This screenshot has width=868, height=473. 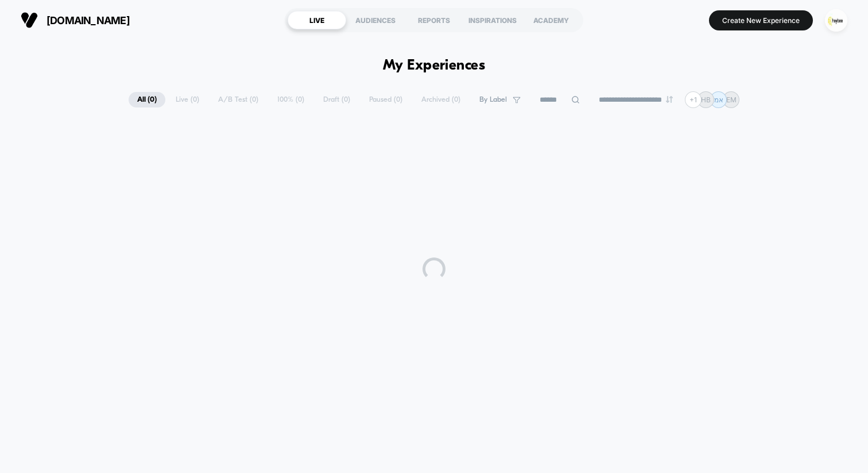 I want to click on div: + 1, so click(x=693, y=99).